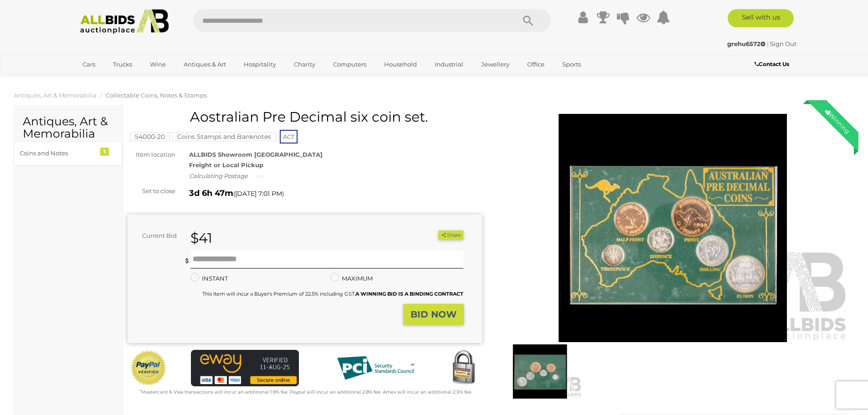 The image size is (868, 415). Describe the element at coordinates (150, 137) in the screenshot. I see `mark: 54000-20` at that location.